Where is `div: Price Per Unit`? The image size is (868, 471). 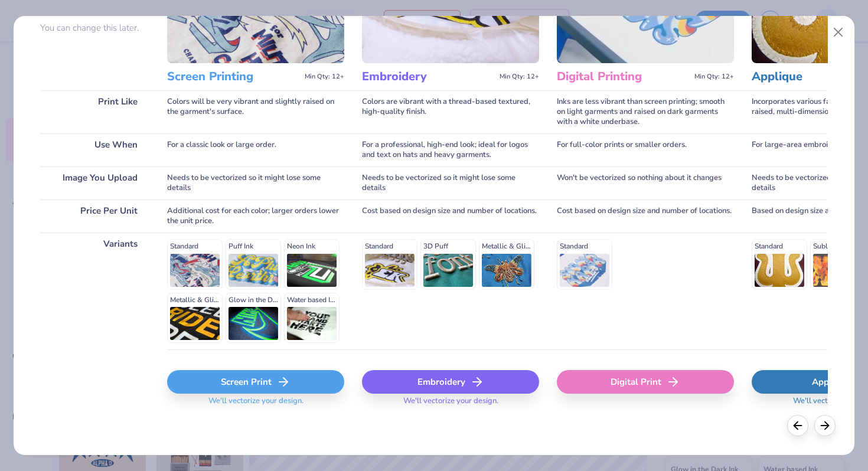 div: Price Per Unit is located at coordinates (95, 216).